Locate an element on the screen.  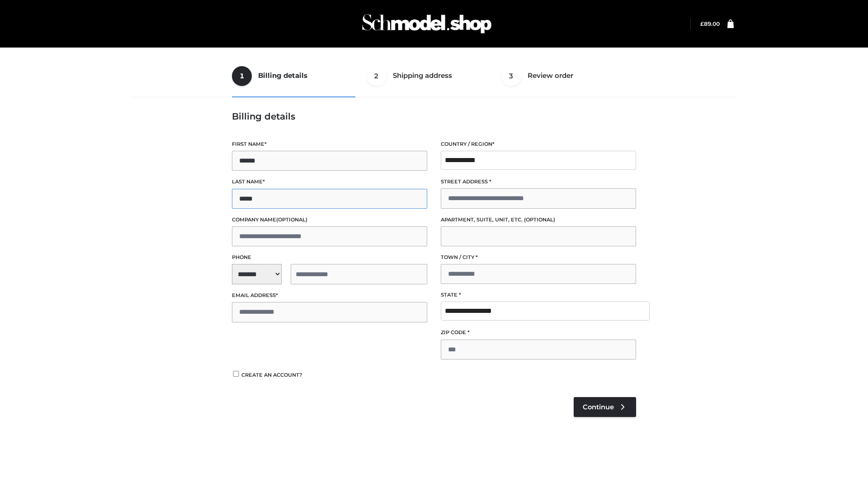
a: £89.00 is located at coordinates (710, 24).